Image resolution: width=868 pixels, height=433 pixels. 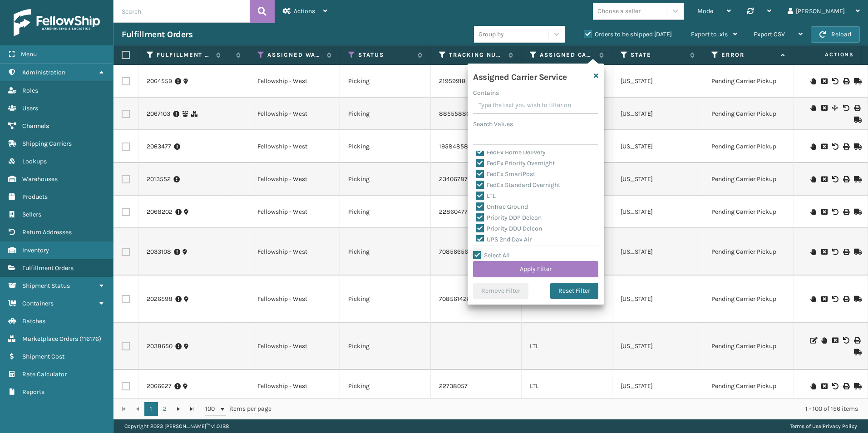 I want to click on a: Privacy Policy, so click(x=840, y=426).